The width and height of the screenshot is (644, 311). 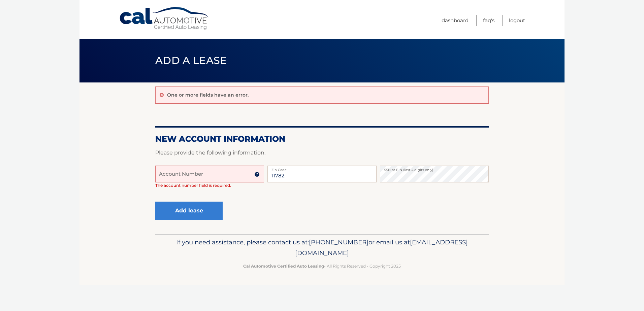 What do you see at coordinates (189, 211) in the screenshot?
I see `button: Add lease` at bounding box center [189, 211].